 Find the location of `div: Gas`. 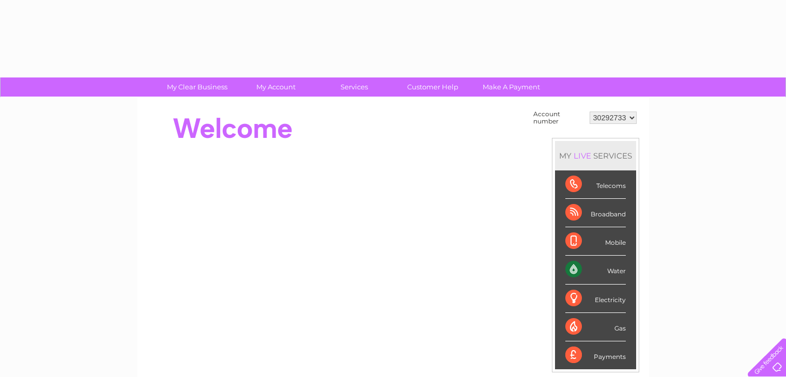

div: Gas is located at coordinates (596, 327).